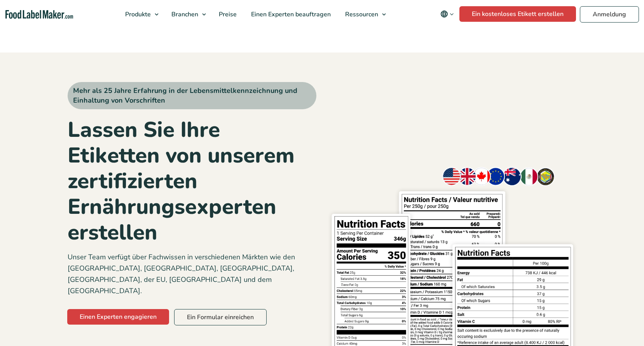  Describe the element at coordinates (290, 14) in the screenshot. I see `span: Einen Experten beauftragen` at that location.